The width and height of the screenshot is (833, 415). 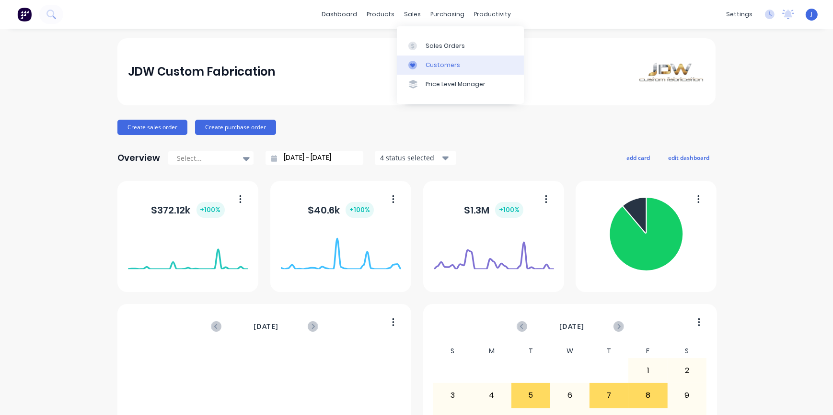 I want to click on div: M, so click(x=492, y=351).